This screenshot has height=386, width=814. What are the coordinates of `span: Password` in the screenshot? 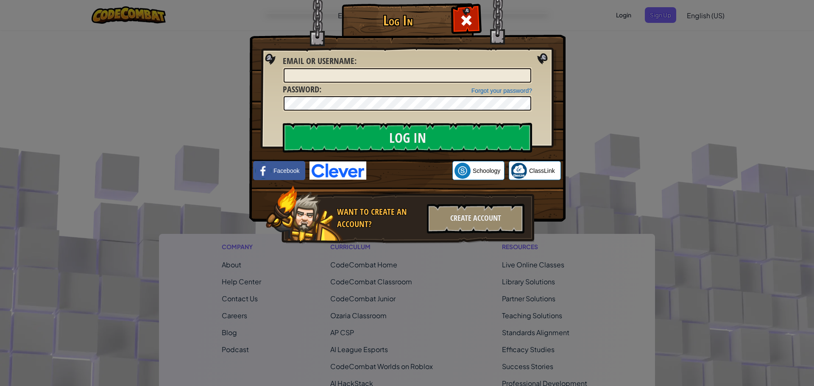 It's located at (301, 89).